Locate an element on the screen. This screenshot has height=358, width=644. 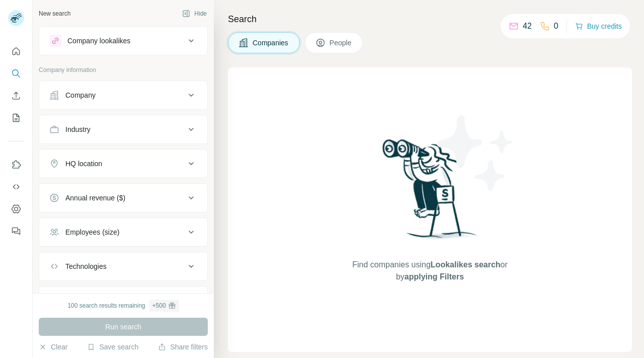
div: Annual revenue ($) is located at coordinates (95, 198).